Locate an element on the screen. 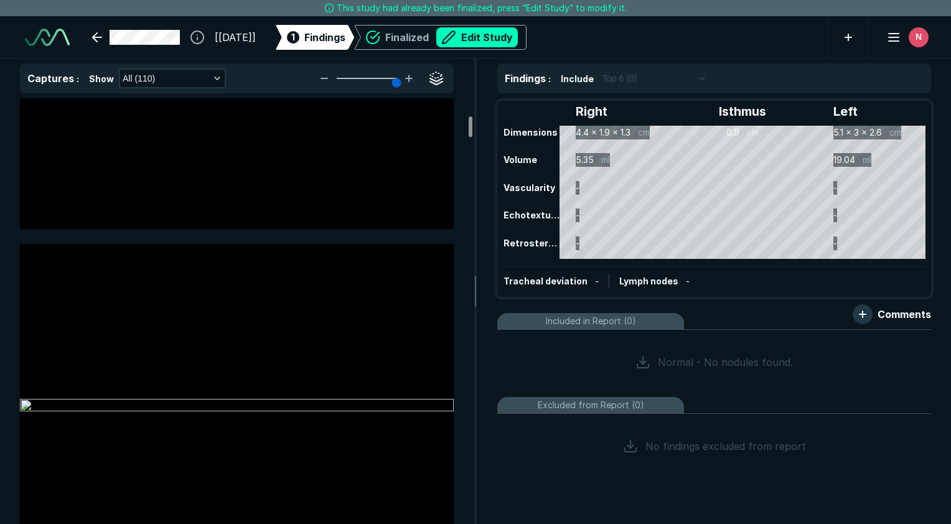 This screenshot has width=951, height=524. span: Lymph nodes is located at coordinates (649, 281).